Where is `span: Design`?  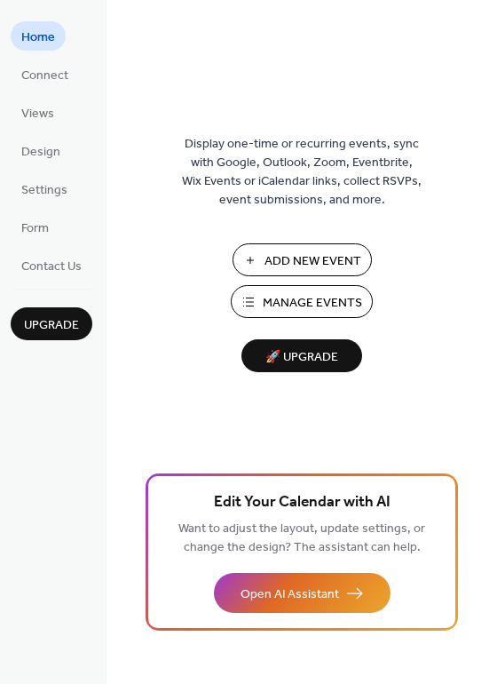
span: Design is located at coordinates (41, 152).